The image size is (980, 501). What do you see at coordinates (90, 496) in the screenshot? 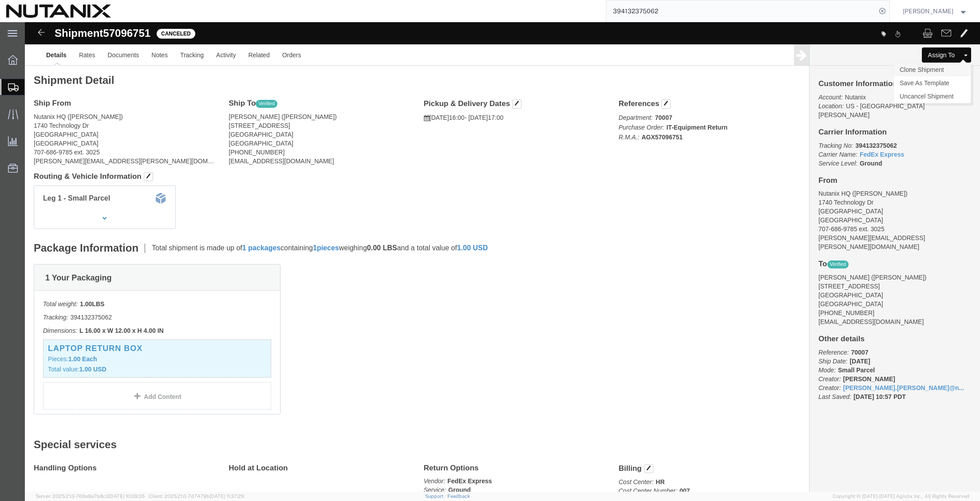
I see `span: Server: 2025.21.0-769a9a7b8c3` at bounding box center [90, 496].